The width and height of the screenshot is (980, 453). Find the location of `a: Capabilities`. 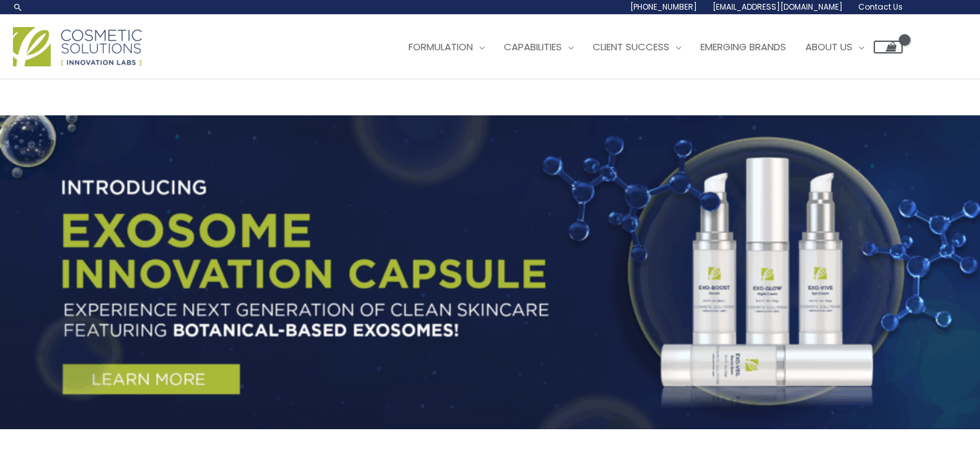

a: Capabilities is located at coordinates (539, 47).